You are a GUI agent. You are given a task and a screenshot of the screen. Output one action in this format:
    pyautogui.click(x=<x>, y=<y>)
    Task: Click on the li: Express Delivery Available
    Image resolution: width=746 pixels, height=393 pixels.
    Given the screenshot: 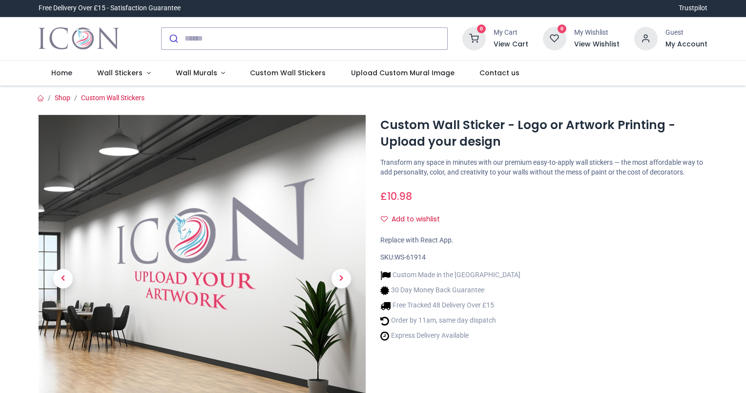 What is the action you would take?
    pyautogui.click(x=450, y=335)
    